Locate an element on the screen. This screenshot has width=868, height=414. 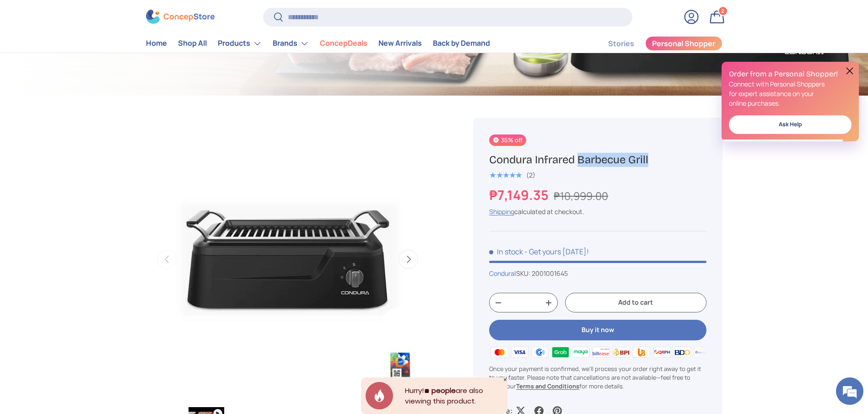
img: qrph is located at coordinates (661, 352).